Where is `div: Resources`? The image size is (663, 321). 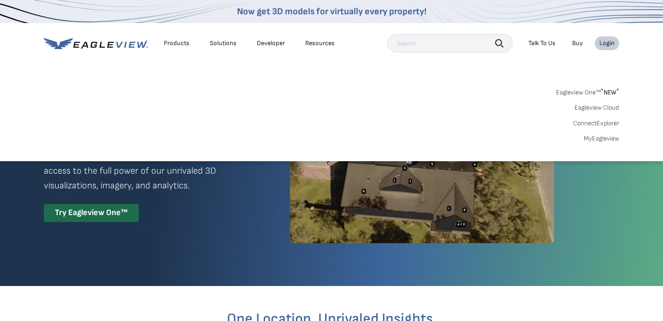 div: Resources is located at coordinates (320, 43).